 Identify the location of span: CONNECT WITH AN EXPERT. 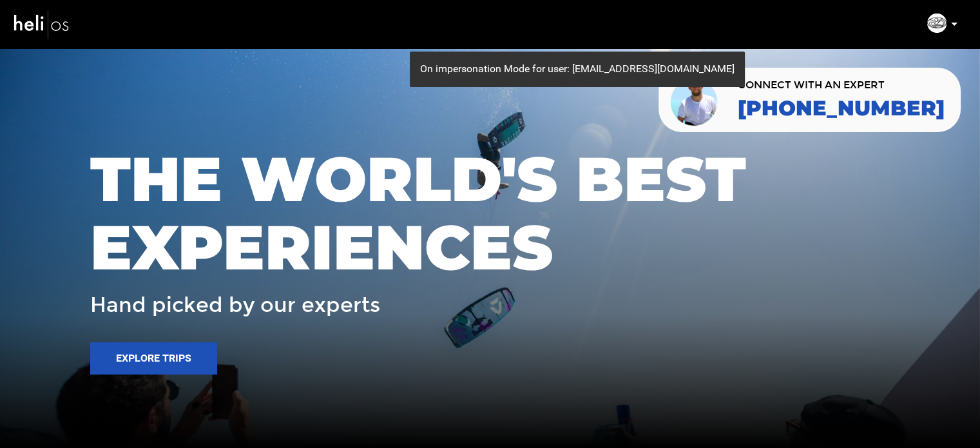
(841, 85).